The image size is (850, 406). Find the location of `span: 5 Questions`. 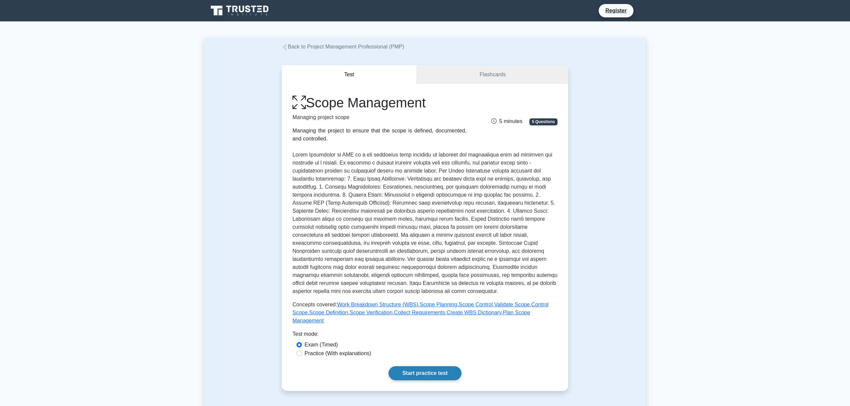

span: 5 Questions is located at coordinates (544, 122).